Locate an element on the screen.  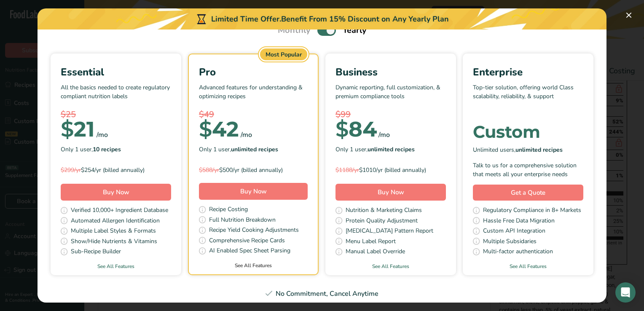
div: Business is located at coordinates (391, 72).